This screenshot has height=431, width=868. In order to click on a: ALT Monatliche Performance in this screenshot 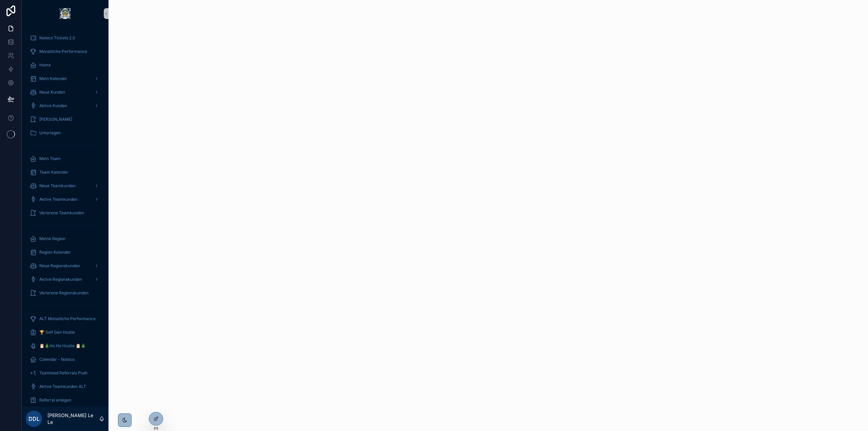, I will do `click(65, 319)`.